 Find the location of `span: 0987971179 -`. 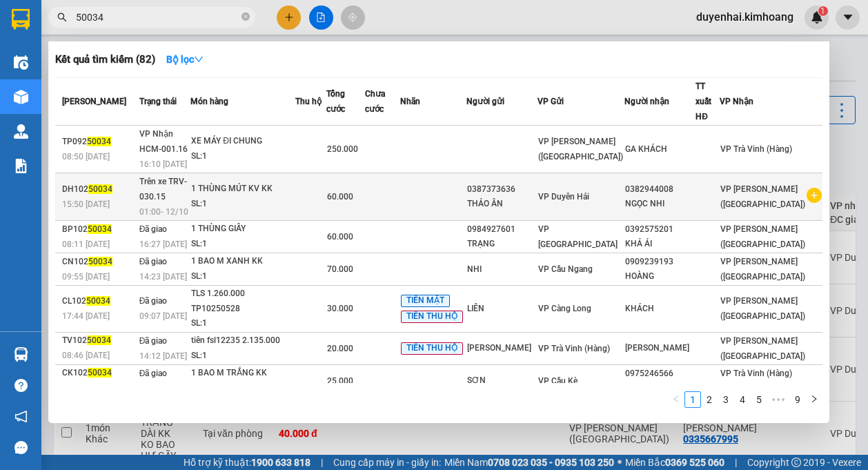

span: 0987971179 - is located at coordinates (81, 67).